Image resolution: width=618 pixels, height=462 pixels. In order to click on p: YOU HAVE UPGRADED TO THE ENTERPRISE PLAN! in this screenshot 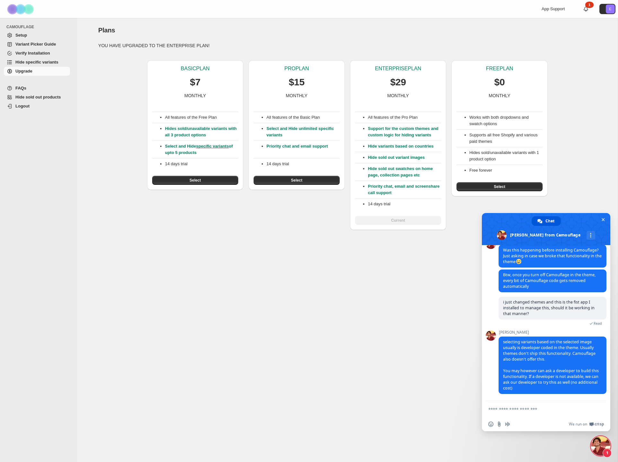, I will do `click(347, 46)`.